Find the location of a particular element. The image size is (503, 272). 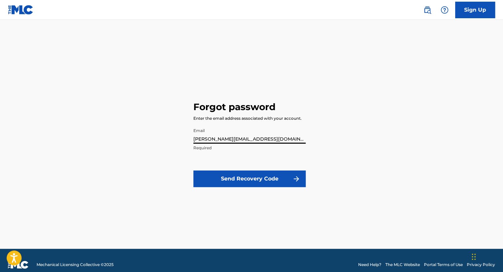

div: Enter the email address associated with your account. is located at coordinates (247, 118).